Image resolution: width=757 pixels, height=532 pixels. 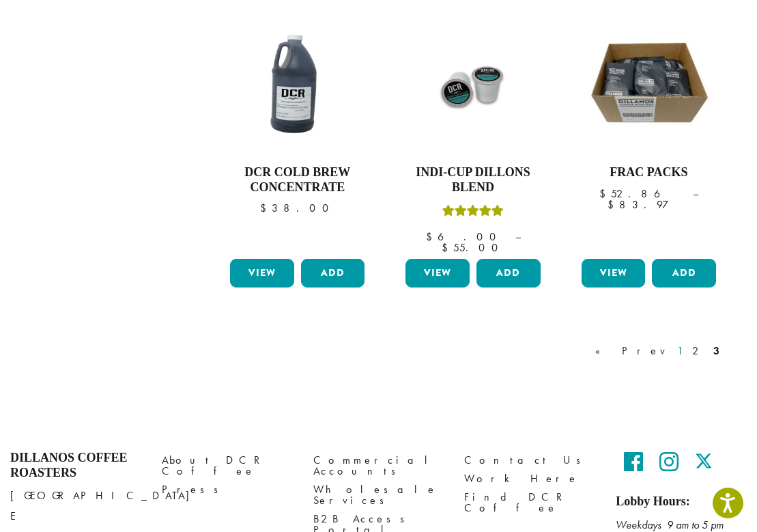 I want to click on a: Wholesale Services, so click(x=378, y=495).